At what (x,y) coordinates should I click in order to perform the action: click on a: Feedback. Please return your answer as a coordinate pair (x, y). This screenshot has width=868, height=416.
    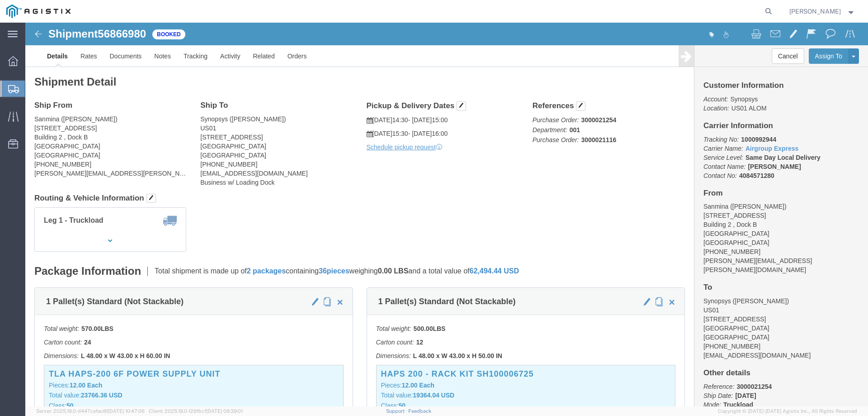
    Looking at the image, I should click on (419, 411).